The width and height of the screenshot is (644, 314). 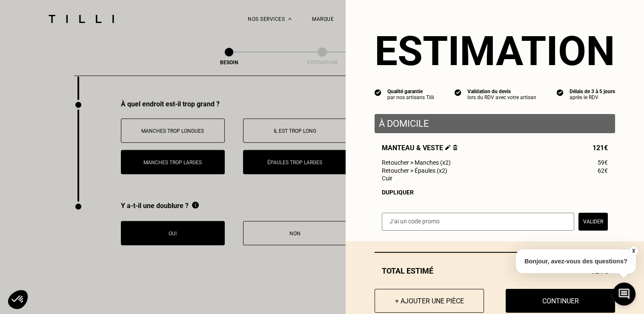 What do you see at coordinates (414, 170) in the screenshot?
I see `span: Retoucher > Épaules (x2)` at bounding box center [414, 170].